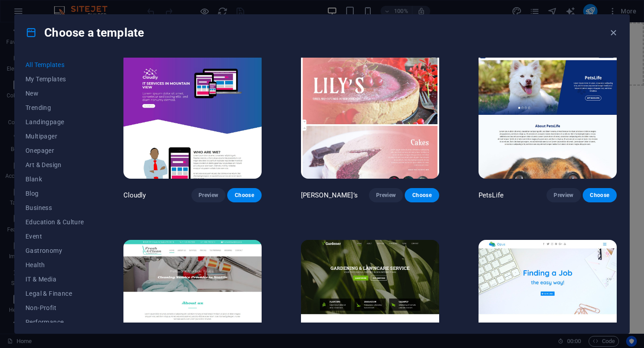 The width and height of the screenshot is (644, 348). What do you see at coordinates (55, 208) in the screenshot?
I see `button: Business` at bounding box center [55, 208].